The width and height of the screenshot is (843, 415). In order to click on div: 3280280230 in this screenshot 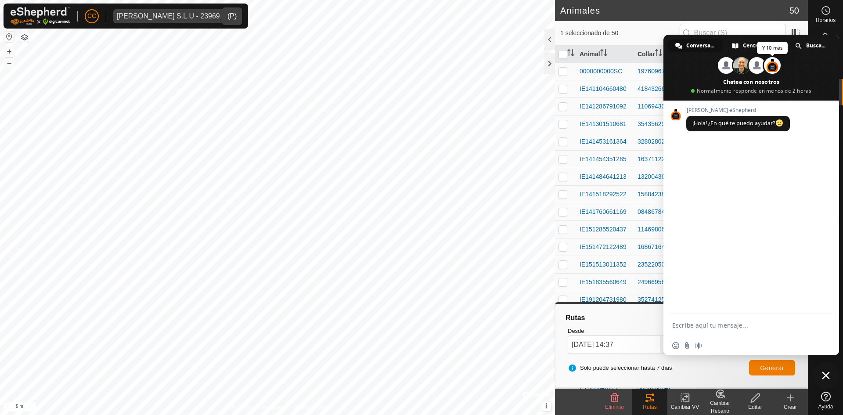, I will do `click(663, 141)`.